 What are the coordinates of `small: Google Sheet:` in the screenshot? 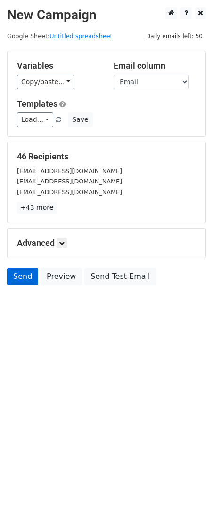 It's located at (60, 36).